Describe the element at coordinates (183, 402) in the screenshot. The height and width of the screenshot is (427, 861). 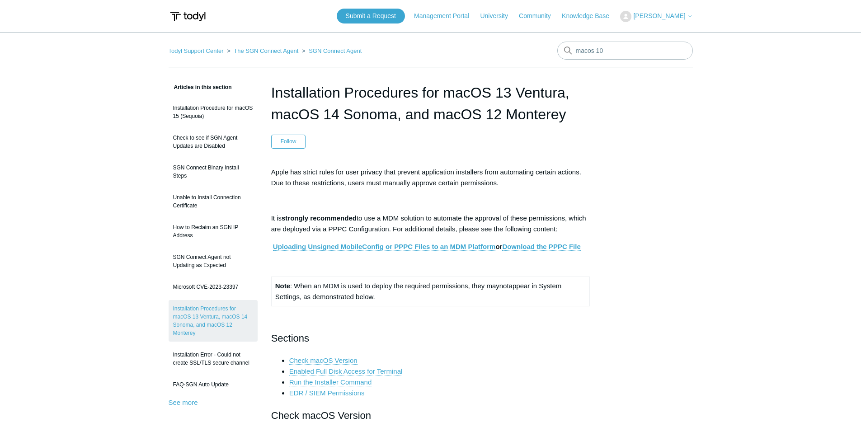
I see `a: See more` at that location.